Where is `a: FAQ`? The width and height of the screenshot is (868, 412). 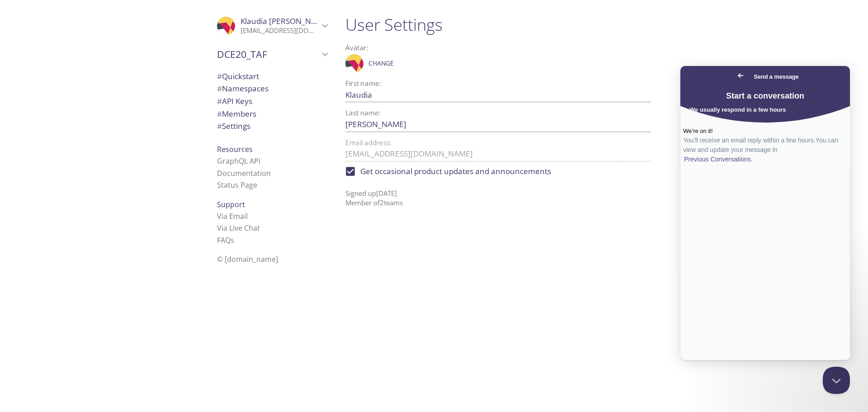
a: FAQ is located at coordinates (226, 240).